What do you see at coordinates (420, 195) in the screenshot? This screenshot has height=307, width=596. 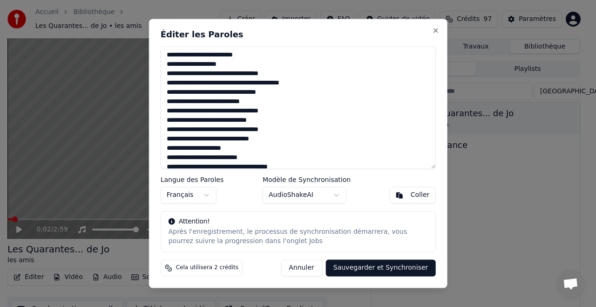 I see `div: Coller` at bounding box center [420, 195].